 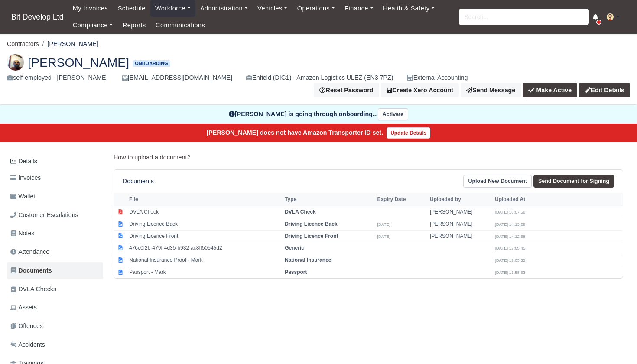 What do you see at coordinates (55, 233) in the screenshot?
I see `a: Notes` at bounding box center [55, 233].